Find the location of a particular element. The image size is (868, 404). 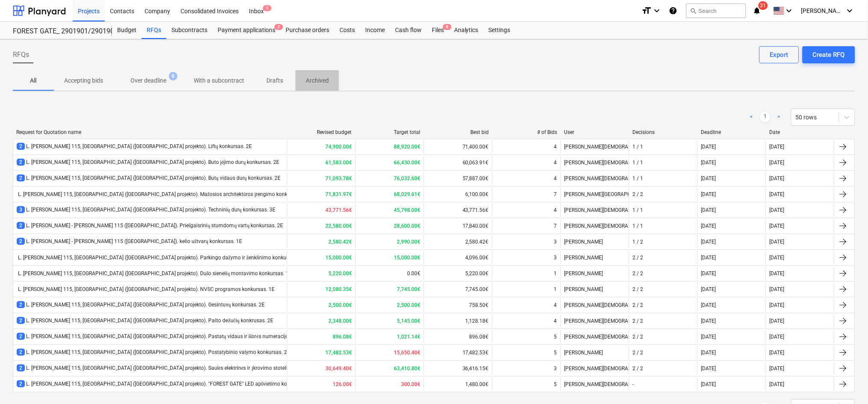

b: 43,771.56€ is located at coordinates (339, 210).